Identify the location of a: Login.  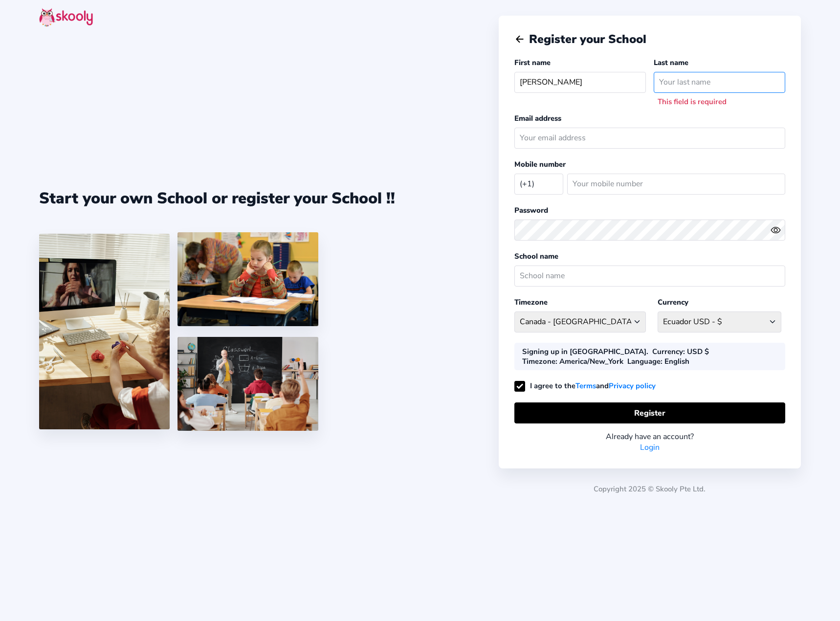
(650, 447).